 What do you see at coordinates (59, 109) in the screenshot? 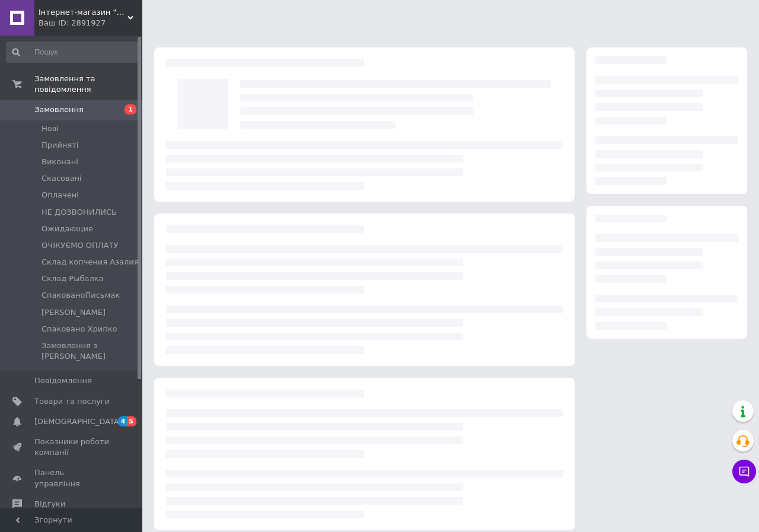
I see `span: Замовлення` at bounding box center [59, 109].